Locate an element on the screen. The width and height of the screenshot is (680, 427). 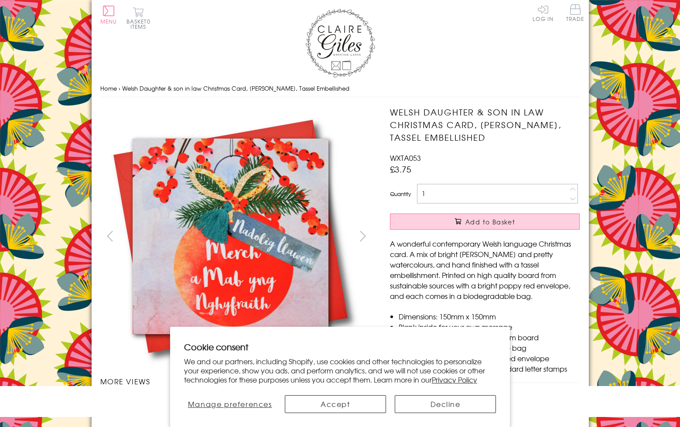
a: Privacy Policy is located at coordinates (455, 380).